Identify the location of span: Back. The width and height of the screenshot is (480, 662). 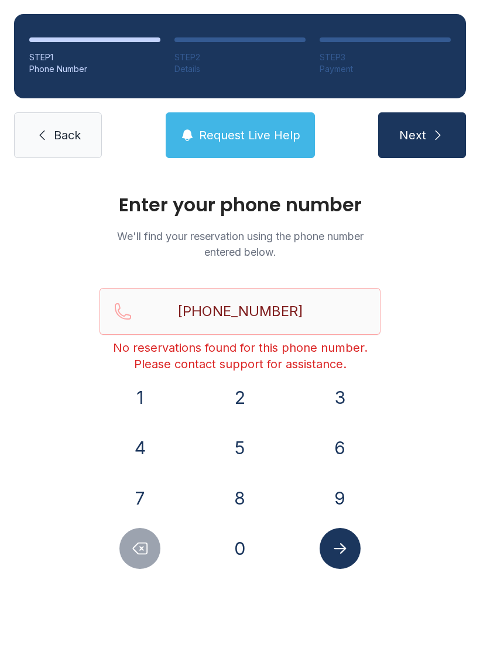
(67, 135).